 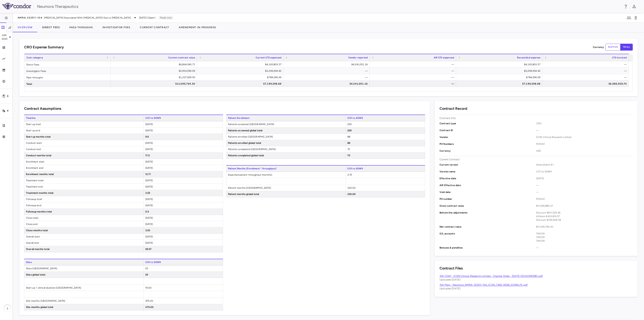 I want to click on button: Amendment-In-Progress, so click(x=197, y=27).